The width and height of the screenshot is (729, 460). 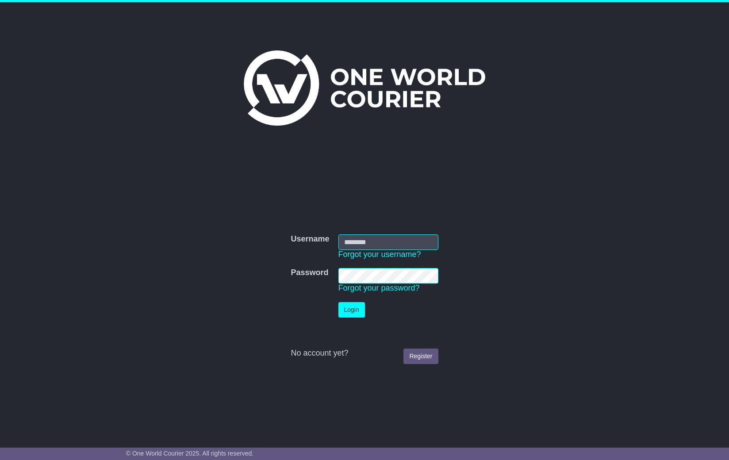 I want to click on label: Password, so click(x=309, y=273).